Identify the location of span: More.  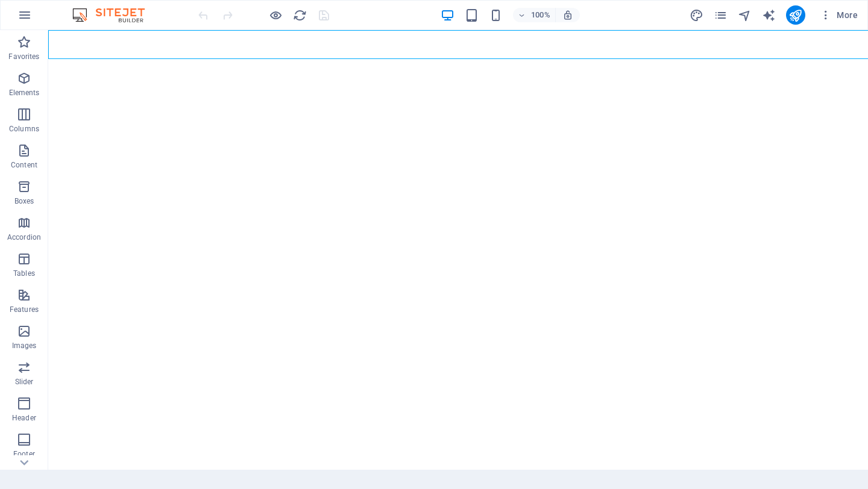
(838, 15).